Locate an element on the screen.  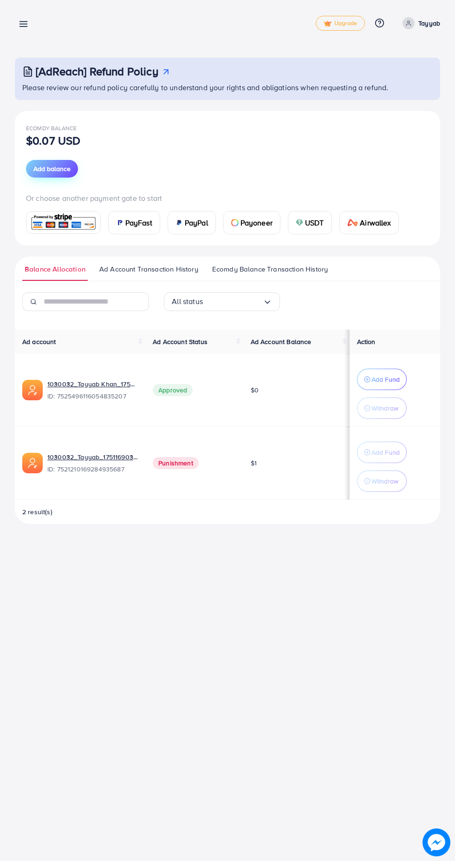
span: Approved is located at coordinates (173, 390).